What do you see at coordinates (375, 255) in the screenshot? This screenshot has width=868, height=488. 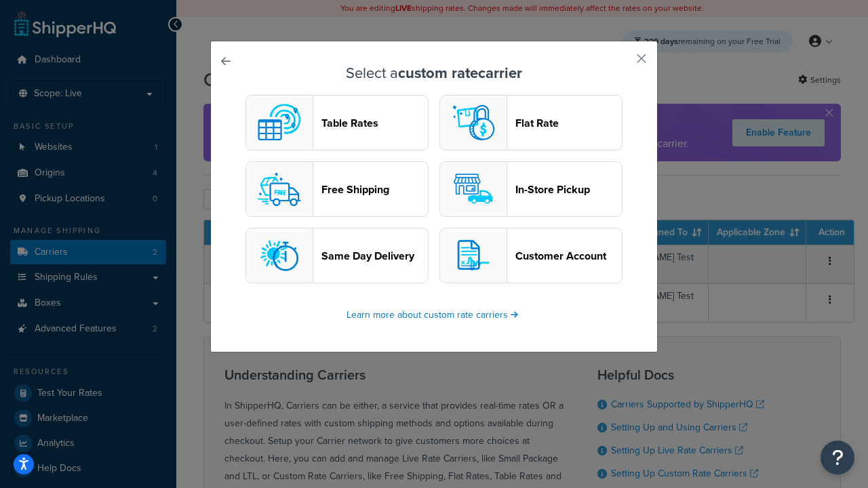 I see `header: Same Day Delivery` at bounding box center [375, 255].